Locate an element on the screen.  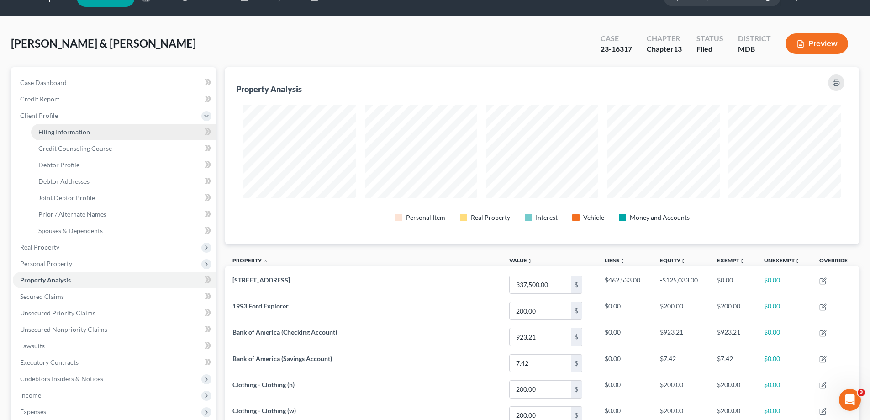
a: Property Analysis is located at coordinates (114, 280).